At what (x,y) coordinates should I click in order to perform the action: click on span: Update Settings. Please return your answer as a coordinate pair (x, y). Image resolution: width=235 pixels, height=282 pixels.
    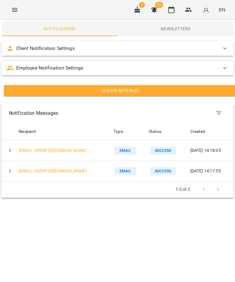
    Looking at the image, I should click on (120, 91).